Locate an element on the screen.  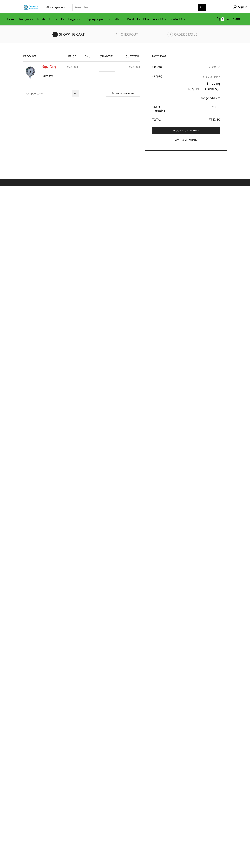
span: Cart is located at coordinates (228, 19).